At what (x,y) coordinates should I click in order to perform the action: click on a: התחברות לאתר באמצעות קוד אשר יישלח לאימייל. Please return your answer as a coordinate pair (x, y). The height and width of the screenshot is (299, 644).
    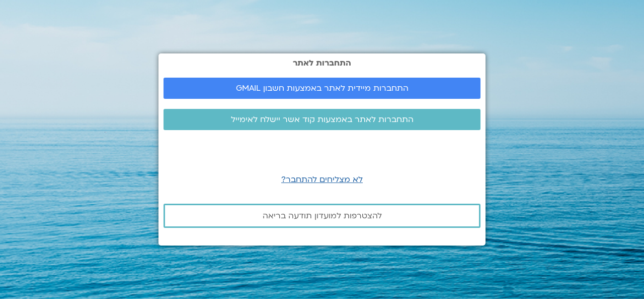
    Looking at the image, I should click on (322, 119).